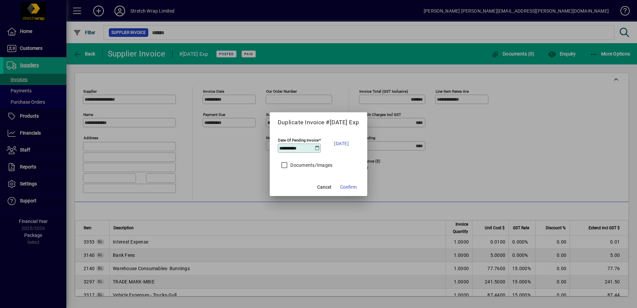 This screenshot has width=637, height=308. What do you see at coordinates (298, 140) in the screenshot?
I see `mat-label: Date Of Pending Invoice` at bounding box center [298, 140].